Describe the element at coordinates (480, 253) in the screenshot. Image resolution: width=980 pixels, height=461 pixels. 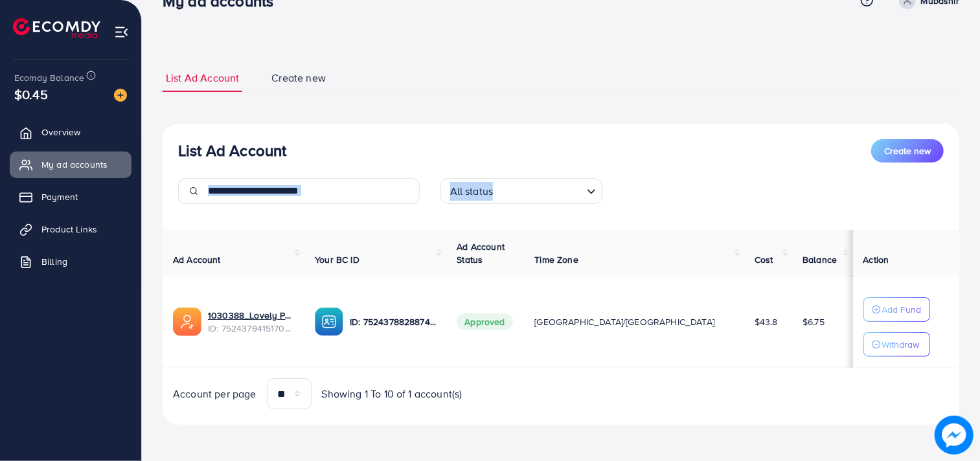
I see `span: Ad Account Status` at that location.